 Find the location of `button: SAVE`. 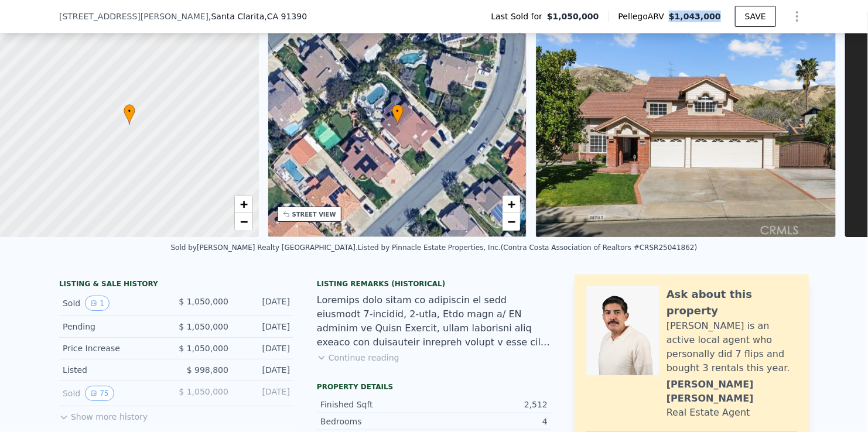

button: SAVE is located at coordinates (755, 17).